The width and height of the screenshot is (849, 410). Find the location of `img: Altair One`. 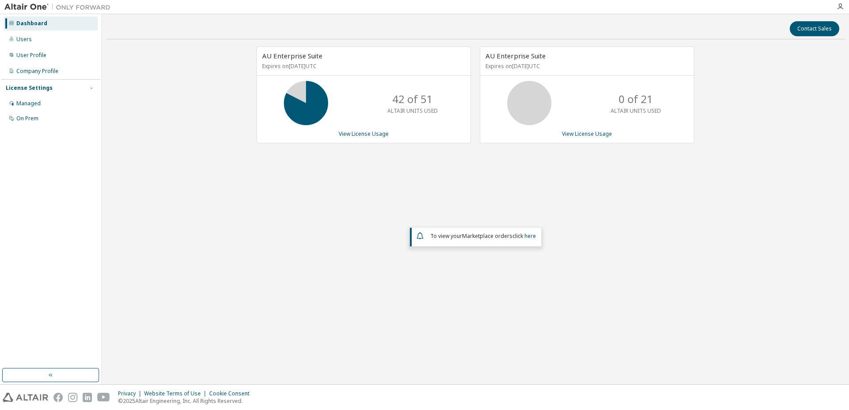

img: Altair One is located at coordinates (60, 7).